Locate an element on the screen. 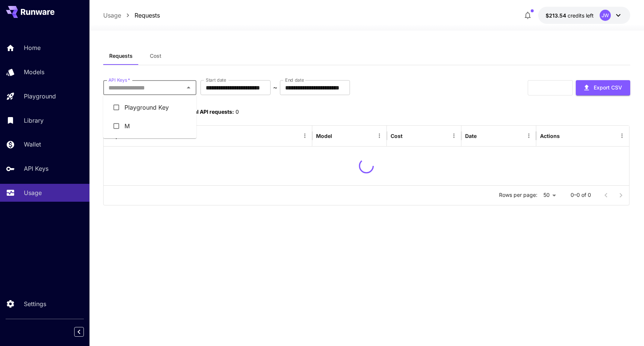 The width and height of the screenshot is (644, 346). label: End date is located at coordinates (295, 80).